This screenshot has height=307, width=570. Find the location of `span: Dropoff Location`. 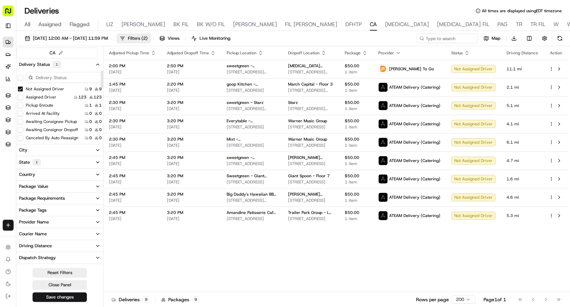

span: Dropoff Location is located at coordinates (304, 53).